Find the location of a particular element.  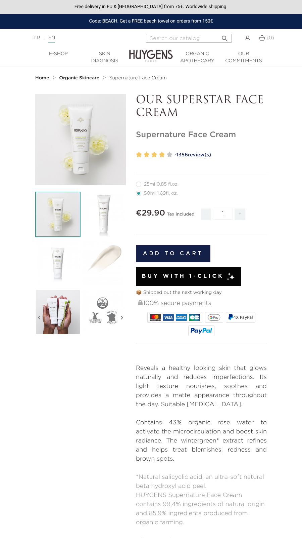

a: EN is located at coordinates (52, 39).